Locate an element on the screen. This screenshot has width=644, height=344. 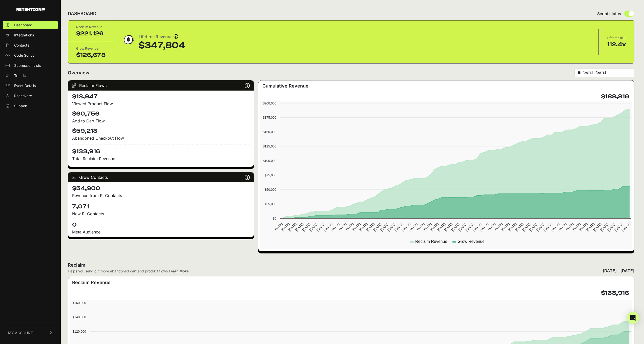
span: MY ACCOUNT is located at coordinates (20, 332).